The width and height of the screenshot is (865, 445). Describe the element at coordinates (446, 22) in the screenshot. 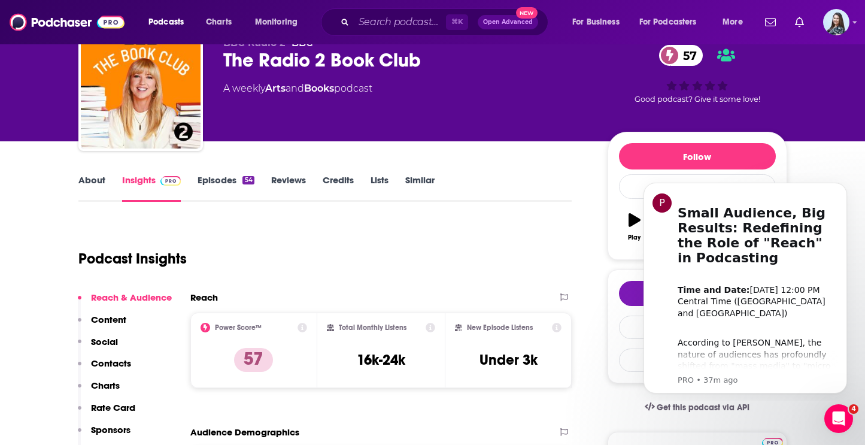

I see `div: Search podcasts, credits, & more...` at that location.